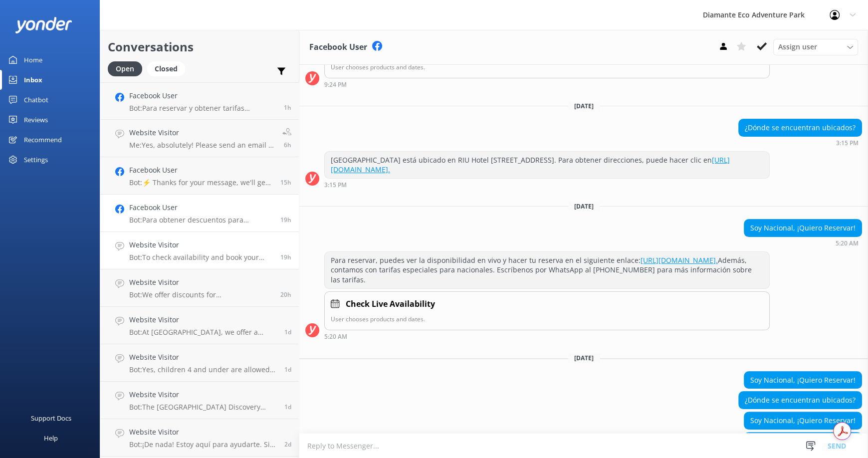  What do you see at coordinates (199, 101) in the screenshot?
I see `a: Facebook UserBot:Para reservar y obtener tarifas especiales para nacionales, por favor escríbenos...` at bounding box center [199, 101].